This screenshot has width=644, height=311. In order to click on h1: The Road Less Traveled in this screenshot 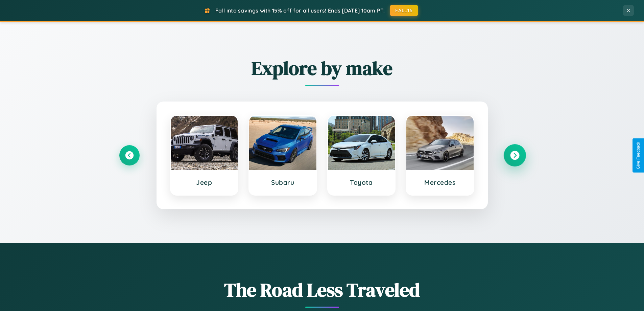, I will do `click(322, 290)`.